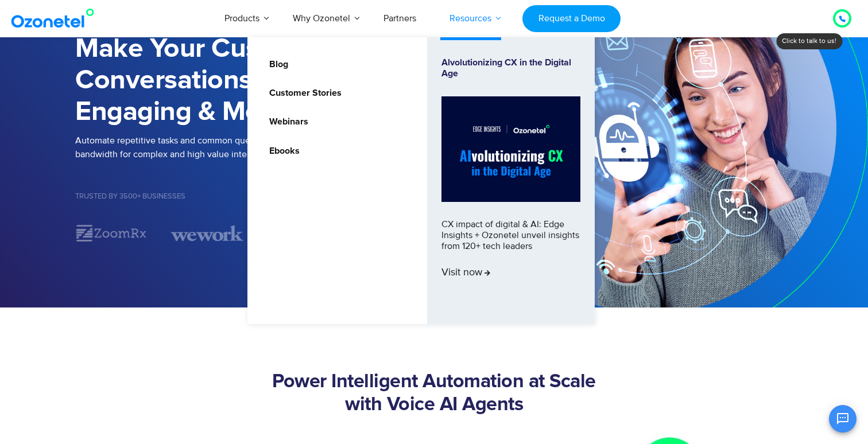  What do you see at coordinates (511, 181) in the screenshot?
I see `a: Alvolutionizing CX in the Digital AgeCX impact of digital & AI: Edge Insights + Ozonetel unveil i...` at bounding box center [511, 181].